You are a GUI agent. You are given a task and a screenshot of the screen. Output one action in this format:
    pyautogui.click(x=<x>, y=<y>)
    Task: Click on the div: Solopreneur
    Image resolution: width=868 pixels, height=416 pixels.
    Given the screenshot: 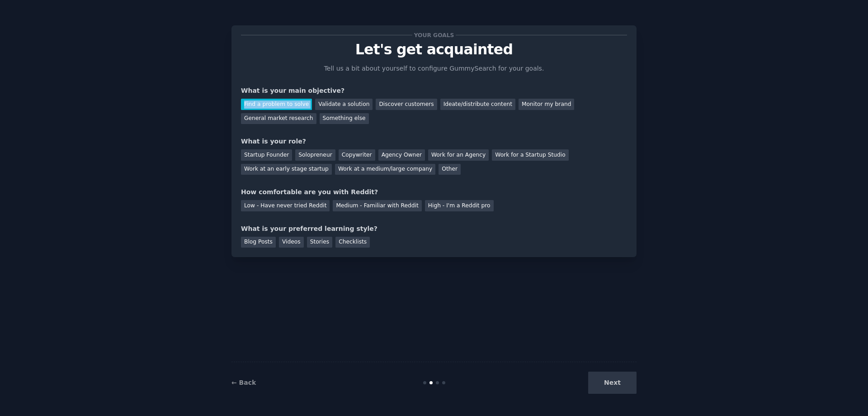 What is the action you would take?
    pyautogui.click(x=315, y=155)
    